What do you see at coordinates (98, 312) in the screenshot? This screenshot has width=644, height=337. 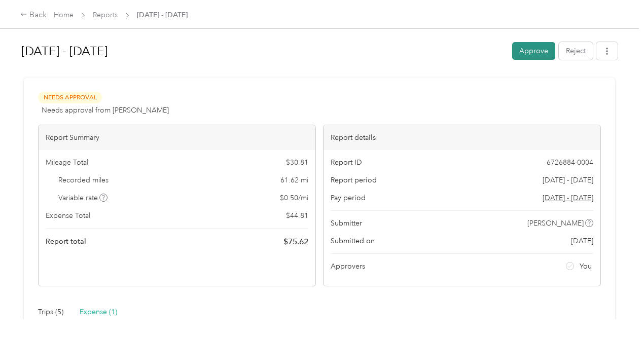 I see `div: Expense (1)` at bounding box center [98, 312].